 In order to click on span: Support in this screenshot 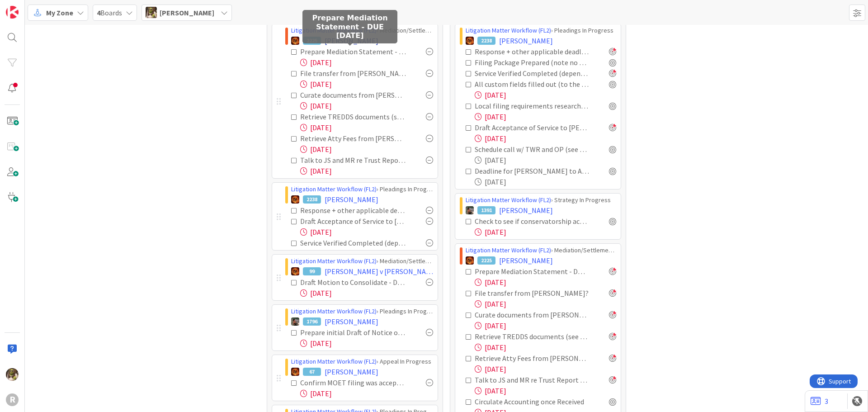, I will do `click(30, 7)`.